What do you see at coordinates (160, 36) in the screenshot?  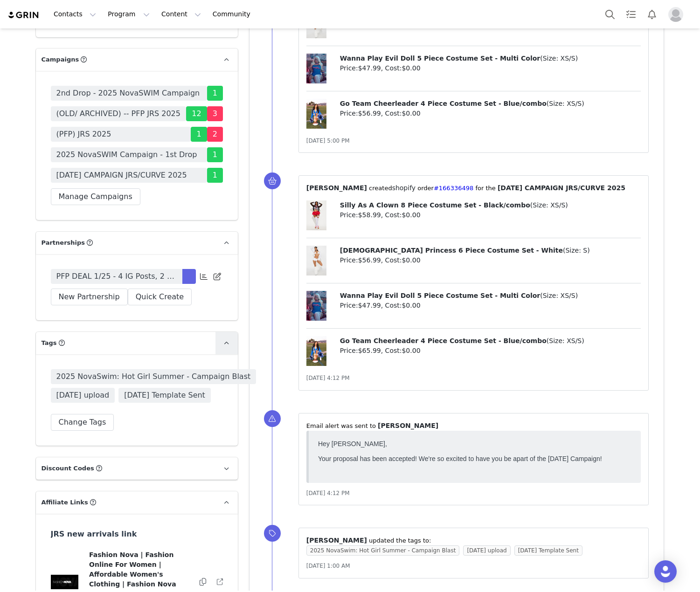 I see `p: Please stay in touch with your account manager once you receive your package.` at bounding box center [160, 36].